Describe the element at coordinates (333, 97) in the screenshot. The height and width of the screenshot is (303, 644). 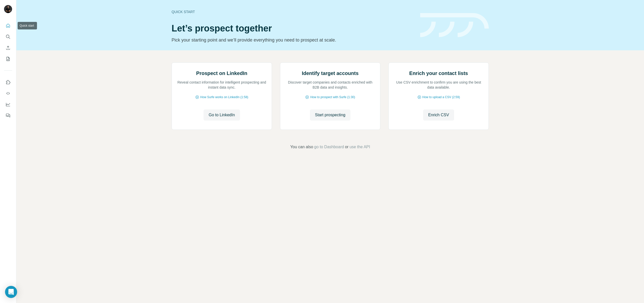
I see `span: How to prospect with Surfe (1:30)` at that location.